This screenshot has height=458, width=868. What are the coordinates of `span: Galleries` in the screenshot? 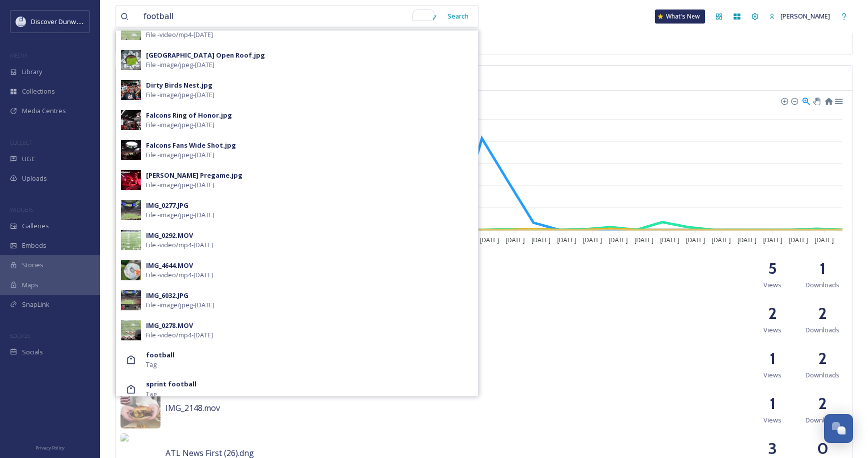 It's located at (35, 225).